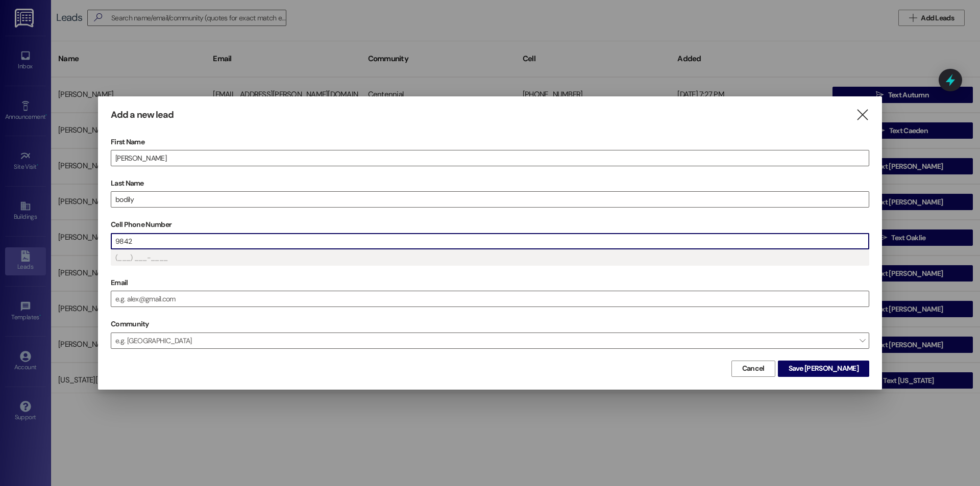  Describe the element at coordinates (490, 299) in the screenshot. I see `input: e.g. alex@gmail.com` at that location.